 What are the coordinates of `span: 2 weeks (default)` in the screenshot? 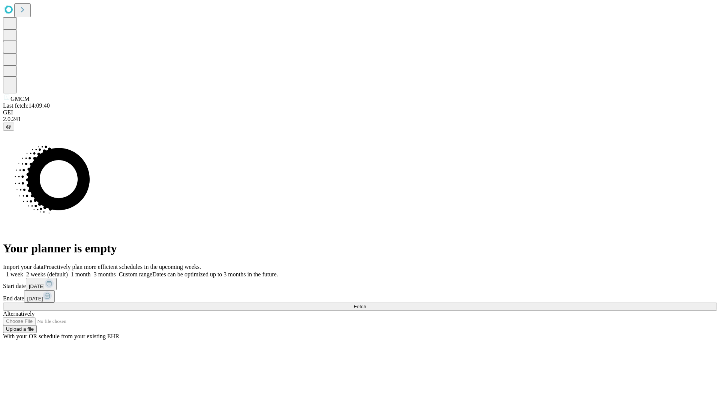 It's located at (47, 274).